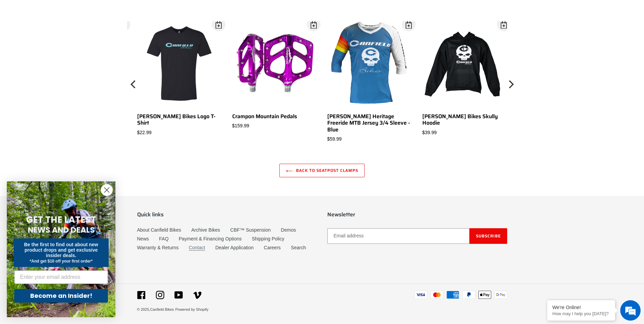 The width and height of the screenshot is (644, 324). Describe the element at coordinates (134, 84) in the screenshot. I see `button: Previous` at that location.